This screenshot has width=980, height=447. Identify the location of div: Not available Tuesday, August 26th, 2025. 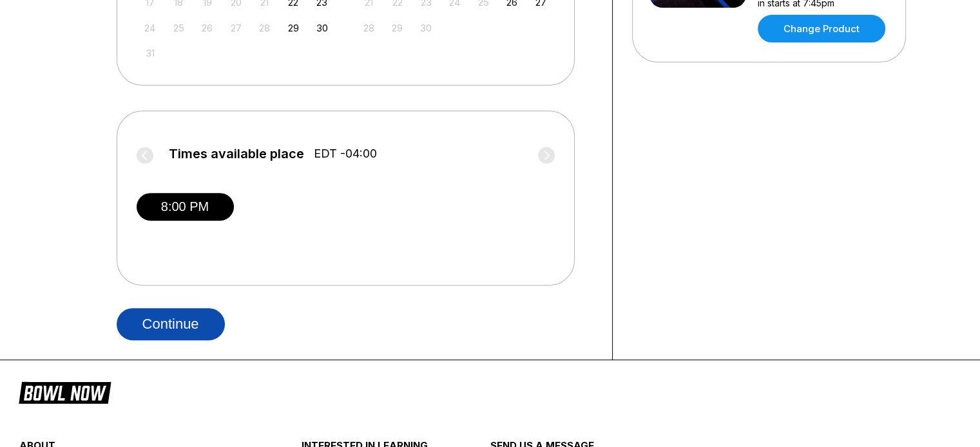
(207, 27).